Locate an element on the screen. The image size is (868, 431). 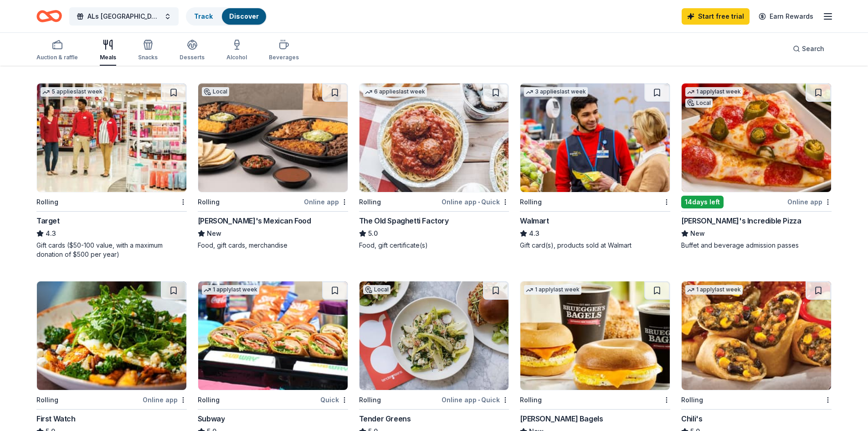
div: 6 applies last week is located at coordinates (395, 92).